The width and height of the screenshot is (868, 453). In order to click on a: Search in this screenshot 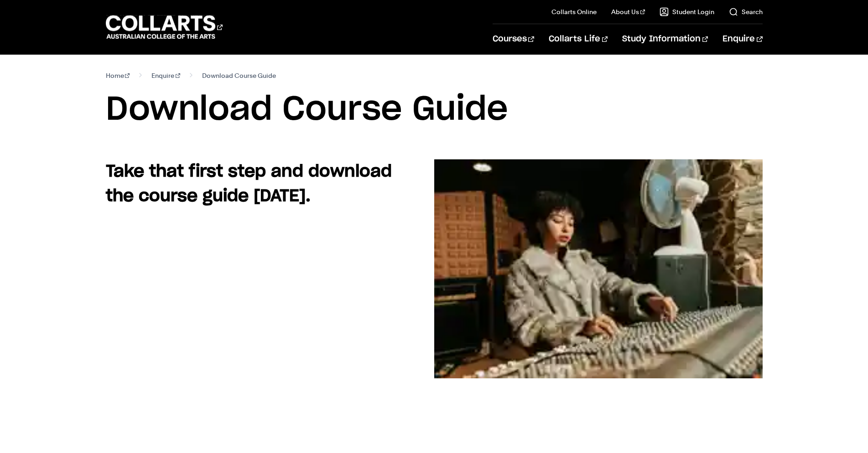, I will do `click(746, 12)`.